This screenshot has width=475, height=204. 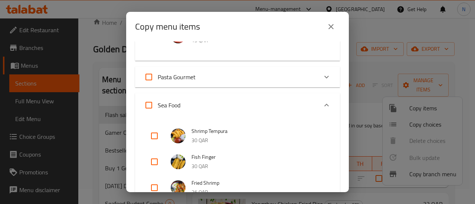 What do you see at coordinates (178, 162) in the screenshot?
I see `img: Fish Finger` at bounding box center [178, 162].